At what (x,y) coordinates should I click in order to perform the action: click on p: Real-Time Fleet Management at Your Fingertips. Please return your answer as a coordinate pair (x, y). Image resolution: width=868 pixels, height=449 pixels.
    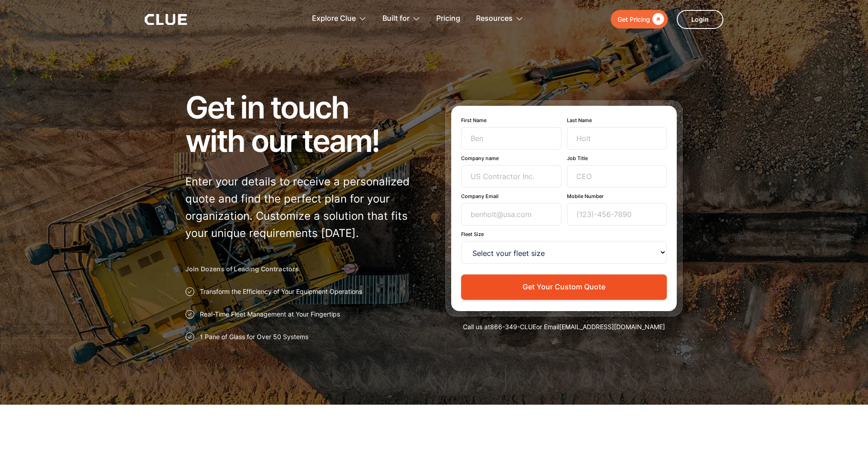
    Looking at the image, I should click on (270, 315).